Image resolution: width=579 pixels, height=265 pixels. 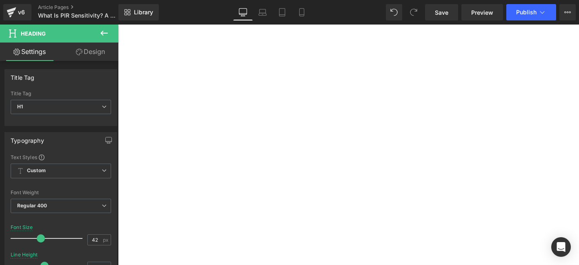 What do you see at coordinates (482, 12) in the screenshot?
I see `a: Preview` at bounding box center [482, 12].